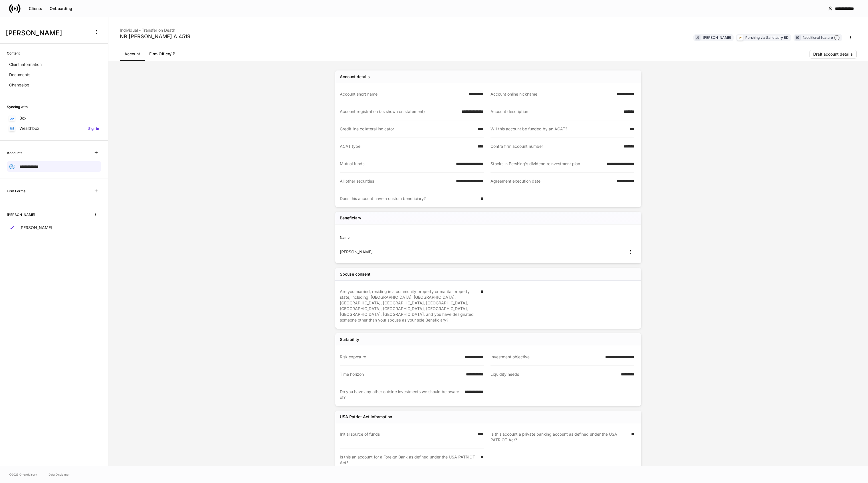 This screenshot has width=868, height=483. Describe the element at coordinates (23, 118) in the screenshot. I see `p: Box` at that location.